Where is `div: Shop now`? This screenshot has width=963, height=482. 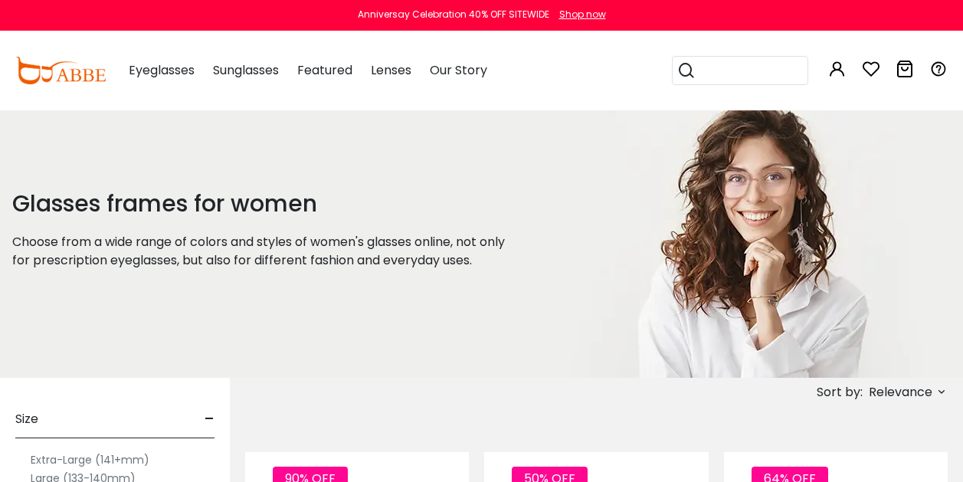 div: Shop now is located at coordinates (582, 15).